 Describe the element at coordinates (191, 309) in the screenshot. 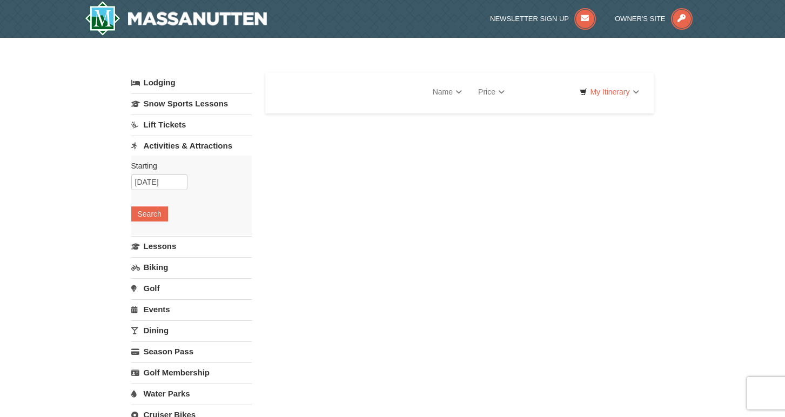

I see `a: Events` at that location.